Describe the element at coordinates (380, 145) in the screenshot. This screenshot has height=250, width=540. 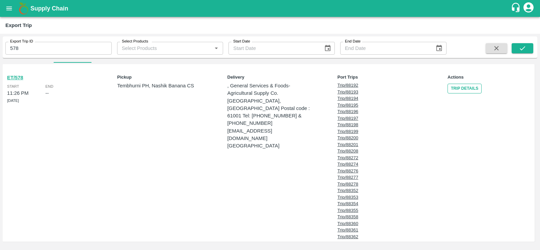
I see `a: Trip/88201` at that location.